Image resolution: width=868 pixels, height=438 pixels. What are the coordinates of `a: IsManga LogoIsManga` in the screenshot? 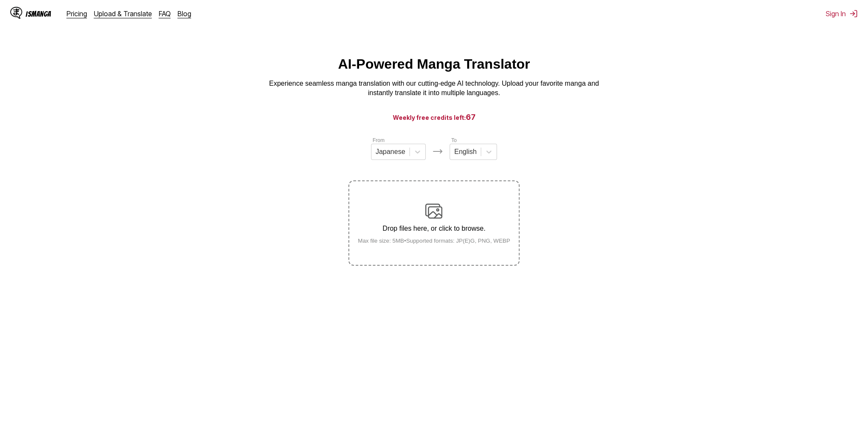 It's located at (38, 14).